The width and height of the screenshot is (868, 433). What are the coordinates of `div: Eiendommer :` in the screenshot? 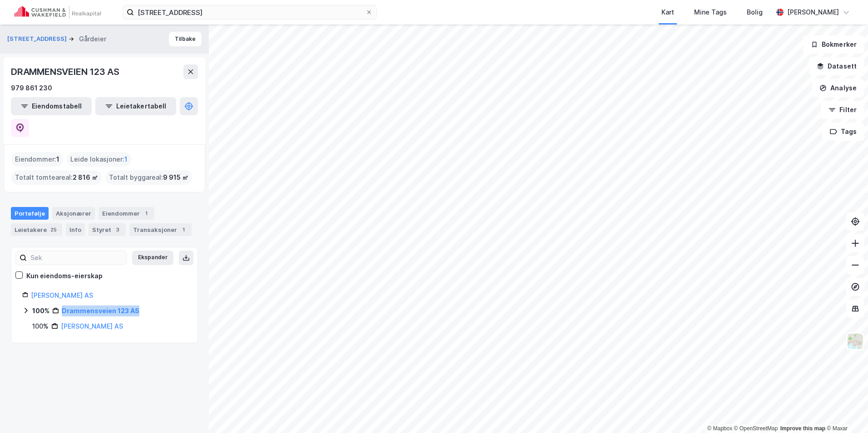 It's located at (37, 159).